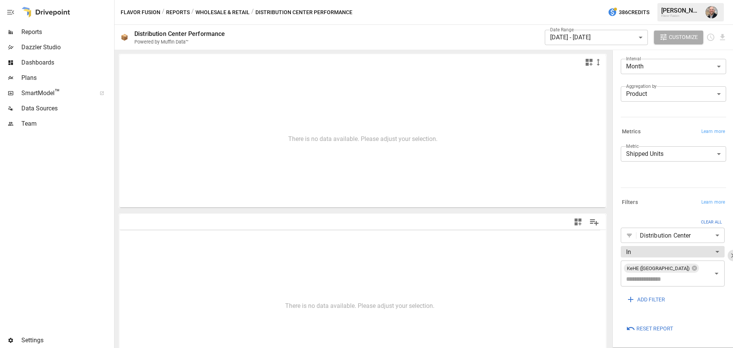  Describe the element at coordinates (683, 37) in the screenshot. I see `span: Customize` at that location.